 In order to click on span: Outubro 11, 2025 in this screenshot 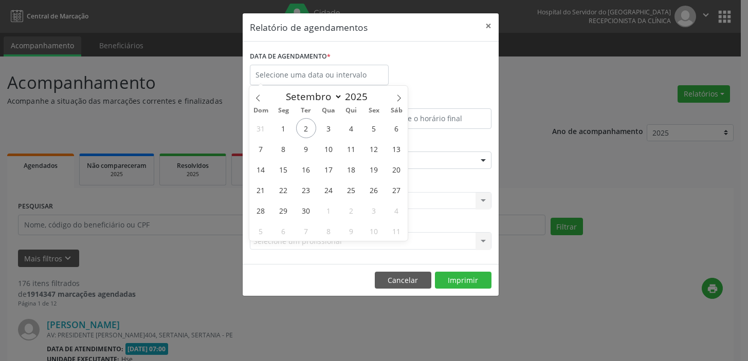, I will do `click(396, 231)`.